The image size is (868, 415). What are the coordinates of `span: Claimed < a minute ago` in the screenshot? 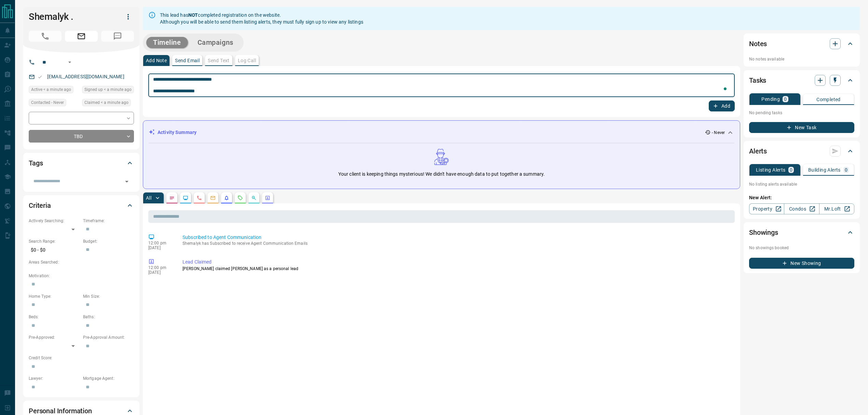 It's located at (106, 103).